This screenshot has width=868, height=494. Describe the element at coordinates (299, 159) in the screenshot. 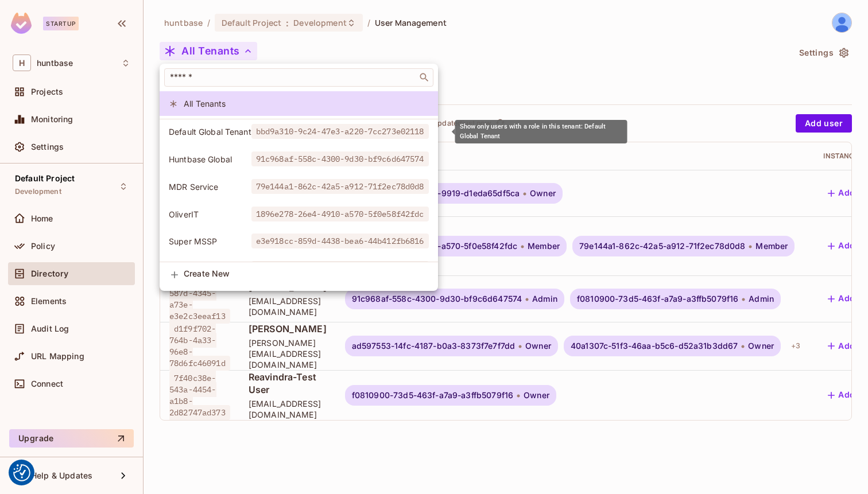

I see `div: Show only users with a role in this tenant: Huntbase Global` at that location.